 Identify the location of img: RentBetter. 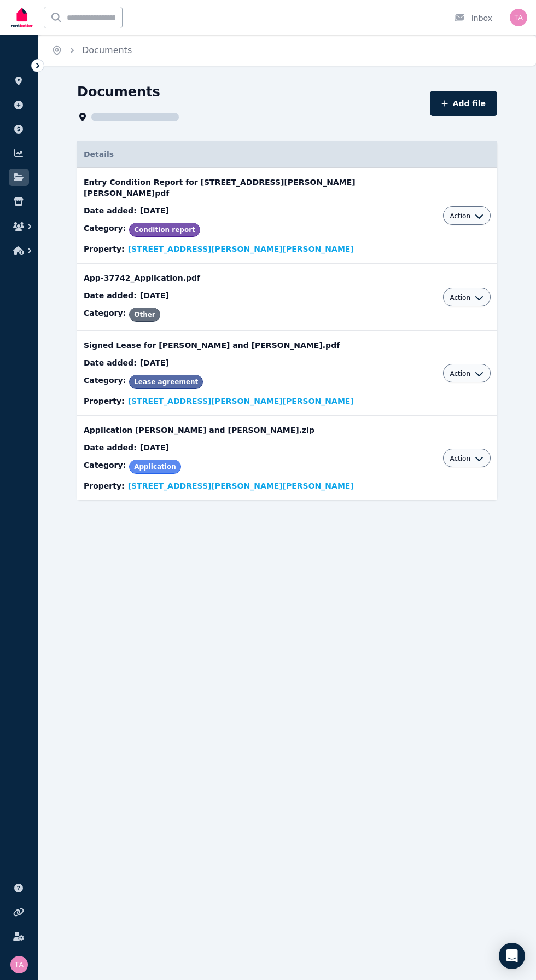
(22, 18).